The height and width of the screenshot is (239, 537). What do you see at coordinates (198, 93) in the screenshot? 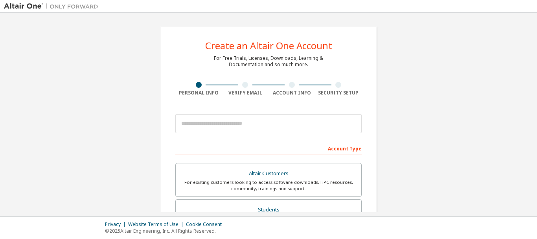
I see `div: Personal Info` at bounding box center [198, 93].